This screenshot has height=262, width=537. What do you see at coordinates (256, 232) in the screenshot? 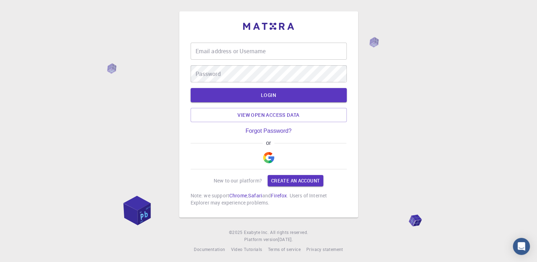
I see `span: Exabyte Inc.` at bounding box center [256, 232].